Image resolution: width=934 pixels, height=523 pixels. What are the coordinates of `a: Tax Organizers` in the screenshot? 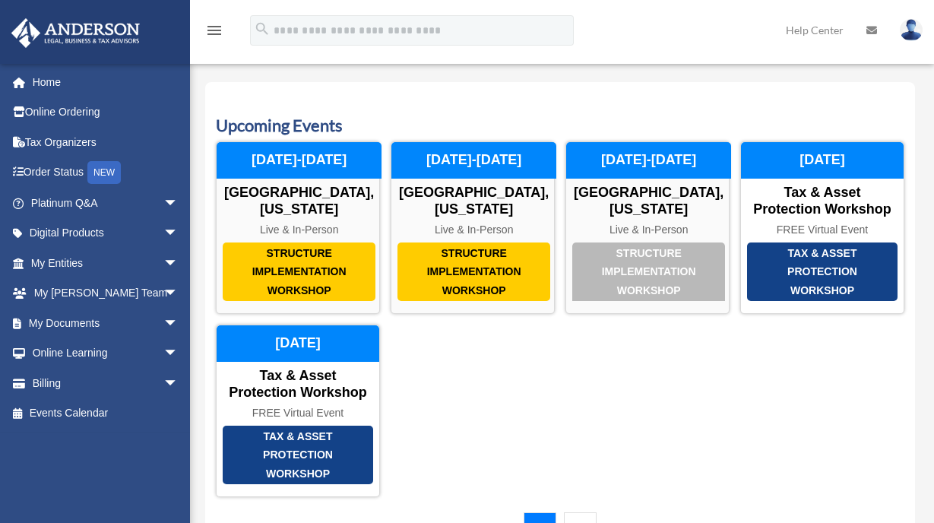 It's located at (106, 142).